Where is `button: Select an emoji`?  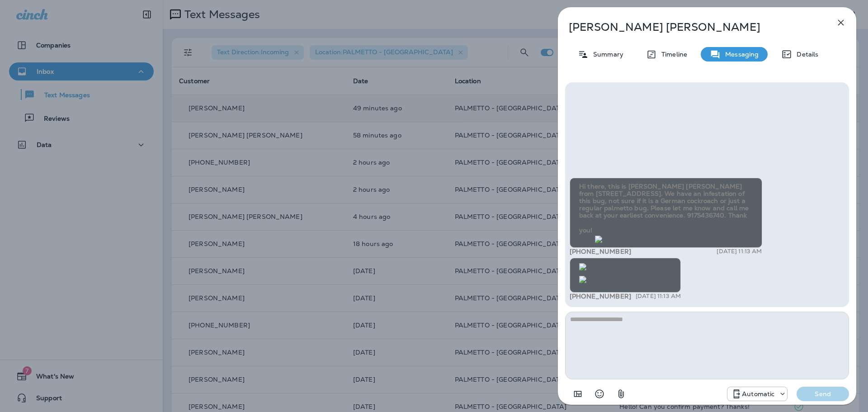
button: Select an emoji is located at coordinates (600, 393).